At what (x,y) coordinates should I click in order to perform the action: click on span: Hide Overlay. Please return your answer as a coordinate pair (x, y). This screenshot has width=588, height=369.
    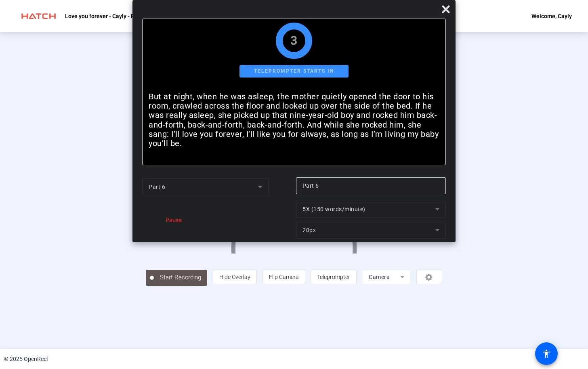
    Looking at the image, I should click on (235, 276).